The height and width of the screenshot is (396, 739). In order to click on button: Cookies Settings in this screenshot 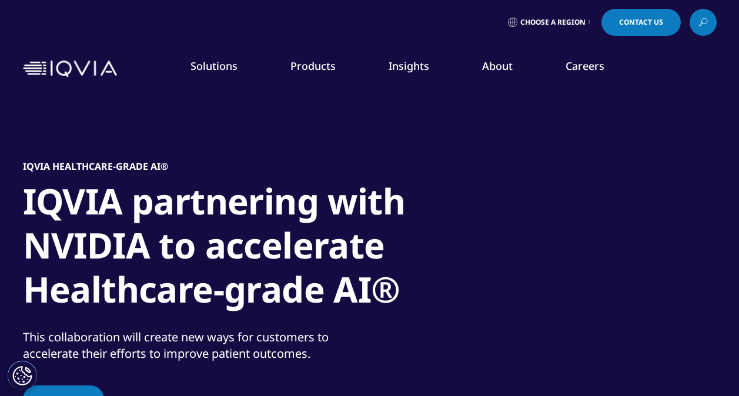, I will do `click(22, 376)`.